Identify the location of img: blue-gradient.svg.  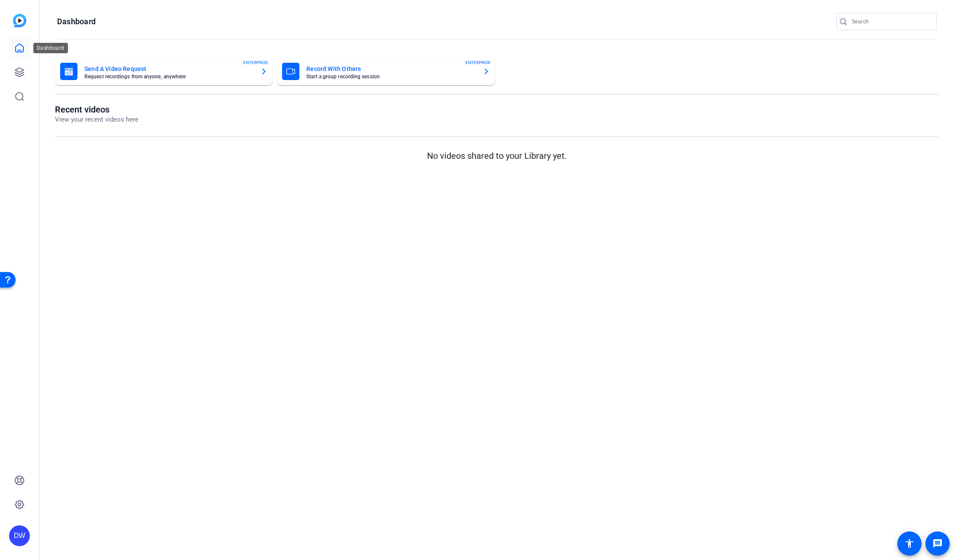
(19, 20).